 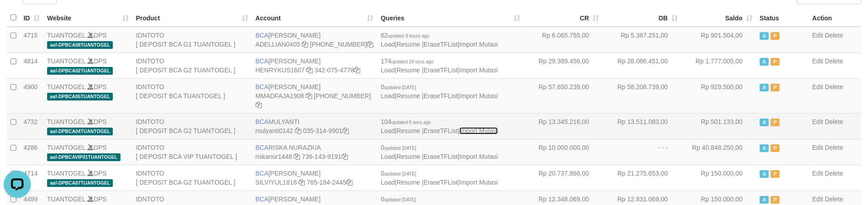 What do you see at coordinates (398, 173) in the screenshot?
I see `span: 0` at bounding box center [398, 173].